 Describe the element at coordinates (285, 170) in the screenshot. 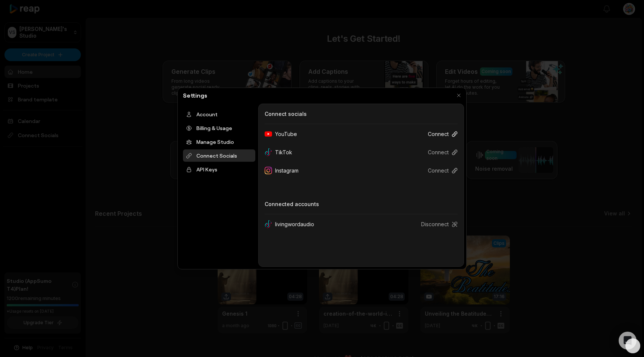

I see `div: Instagram` at that location.